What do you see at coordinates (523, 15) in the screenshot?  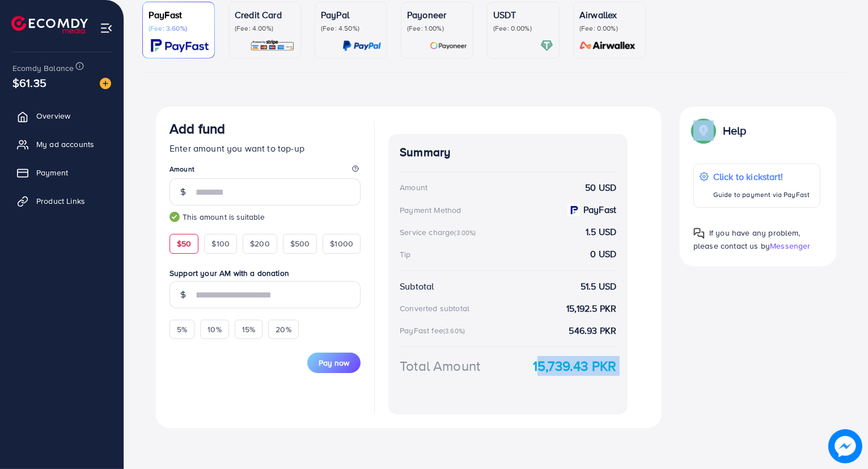 I see `p: USDT` at bounding box center [523, 15].